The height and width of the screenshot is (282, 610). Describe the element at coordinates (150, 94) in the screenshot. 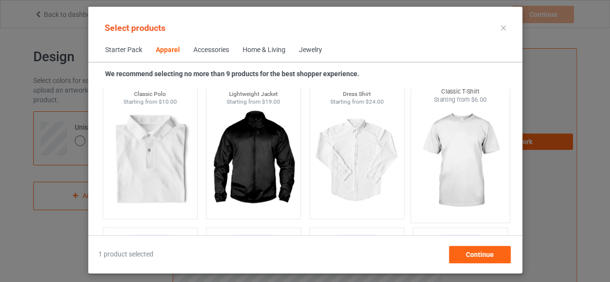

I see `div: Classic Polo` at that location.